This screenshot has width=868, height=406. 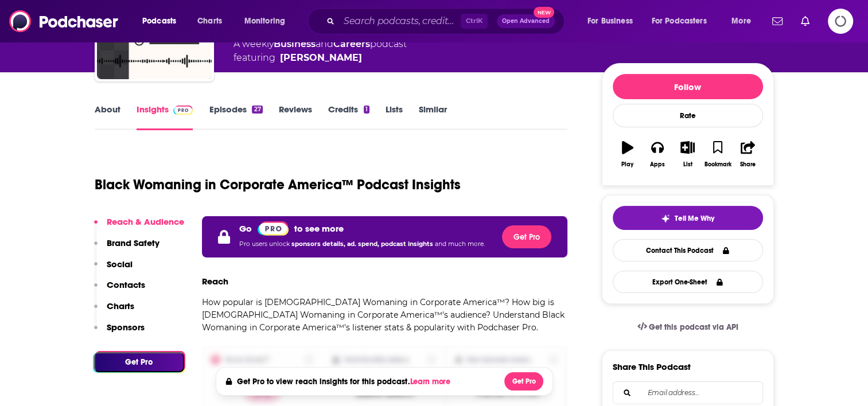 I want to click on a: Charts, so click(x=210, y=21).